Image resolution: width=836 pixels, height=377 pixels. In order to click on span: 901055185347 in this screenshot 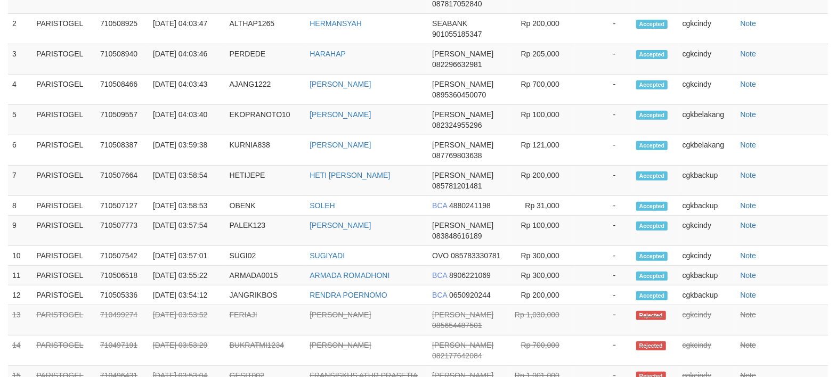, I will do `click(457, 34)`.